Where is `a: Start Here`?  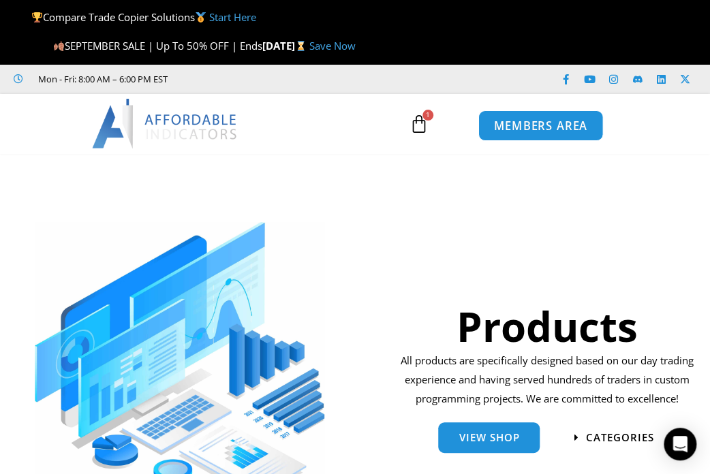 a: Start Here is located at coordinates (232, 17).